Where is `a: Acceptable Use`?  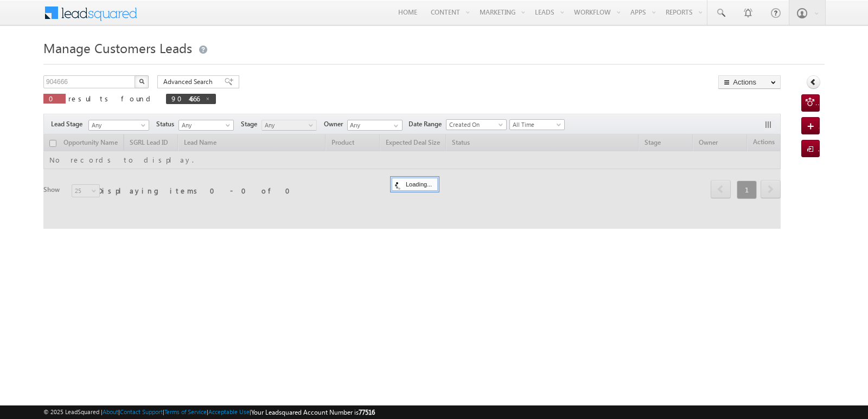 a: Acceptable Use is located at coordinates (229, 412).